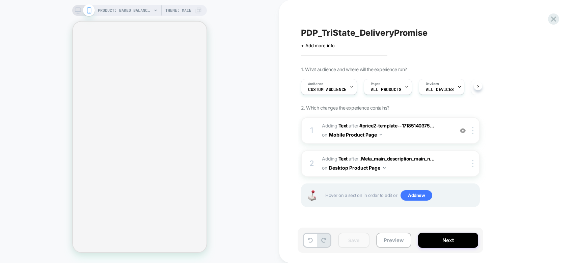 The height and width of the screenshot is (263, 576). Describe the element at coordinates (178, 10) in the screenshot. I see `span: Theme: MAIN` at that location.